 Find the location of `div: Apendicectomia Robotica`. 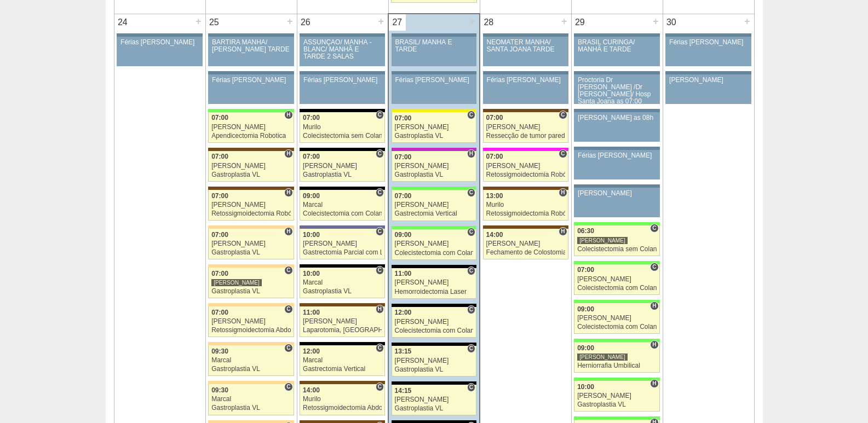

div: Apendicectomia Robotica is located at coordinates (251, 136).